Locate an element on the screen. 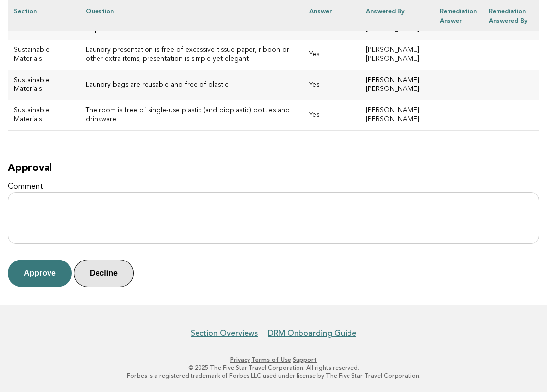  h3: Laundry bags are reusable and free of plastic. is located at coordinates (192, 85).